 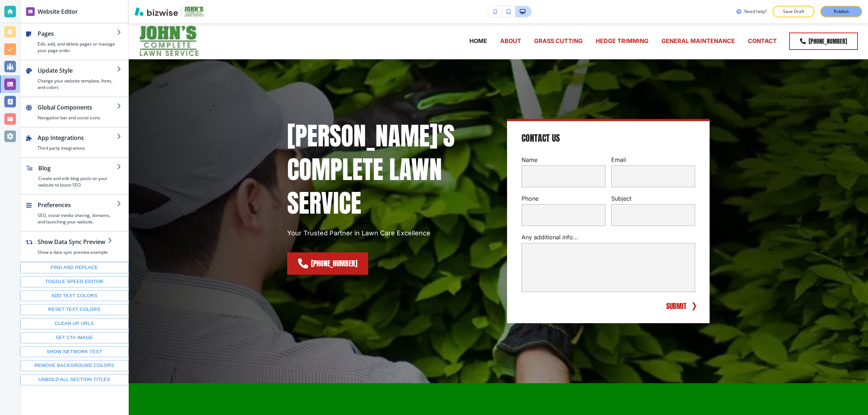 What do you see at coordinates (755, 12) in the screenshot?
I see `h3: Need help?` at bounding box center [755, 12].